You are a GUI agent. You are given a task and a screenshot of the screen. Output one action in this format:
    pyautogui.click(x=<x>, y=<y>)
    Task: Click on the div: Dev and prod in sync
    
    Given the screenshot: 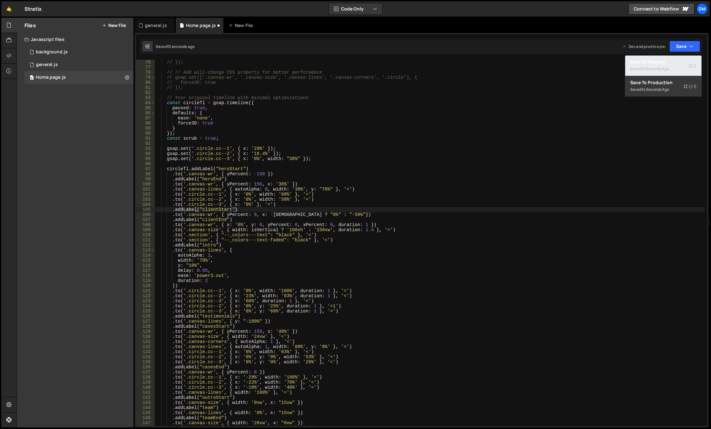 What is the action you would take?
    pyautogui.click(x=644, y=46)
    